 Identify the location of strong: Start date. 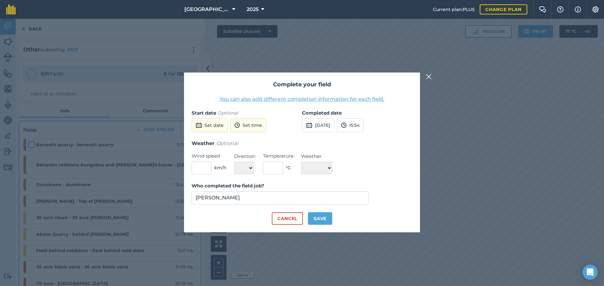
(204, 113).